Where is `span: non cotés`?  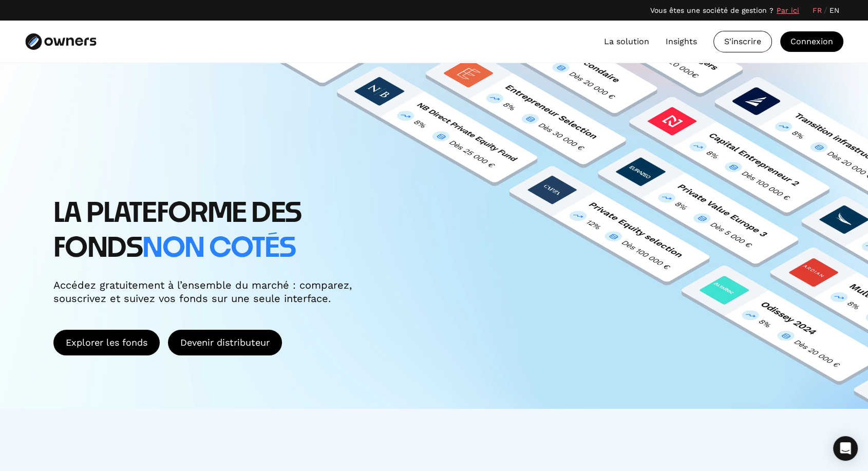 span: non cotés is located at coordinates (219, 249).